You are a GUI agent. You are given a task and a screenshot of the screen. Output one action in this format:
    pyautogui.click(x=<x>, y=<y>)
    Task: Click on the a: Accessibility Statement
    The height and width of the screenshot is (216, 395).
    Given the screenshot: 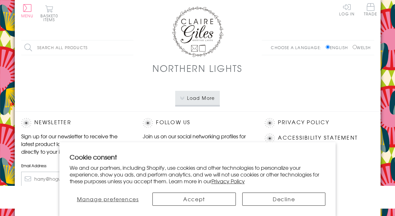 What is the action you would take?
    pyautogui.click(x=318, y=138)
    